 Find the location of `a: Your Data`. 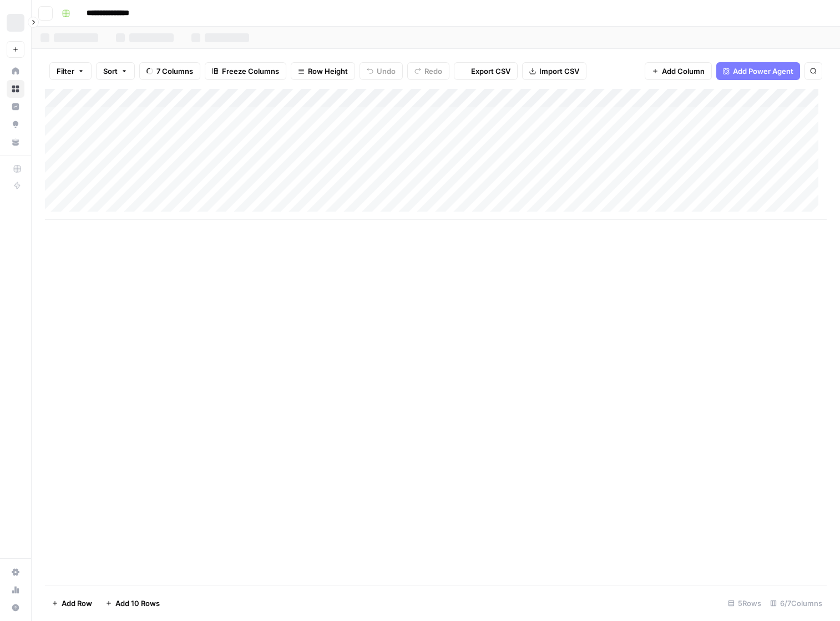

a: Your Data is located at coordinates (15, 142).